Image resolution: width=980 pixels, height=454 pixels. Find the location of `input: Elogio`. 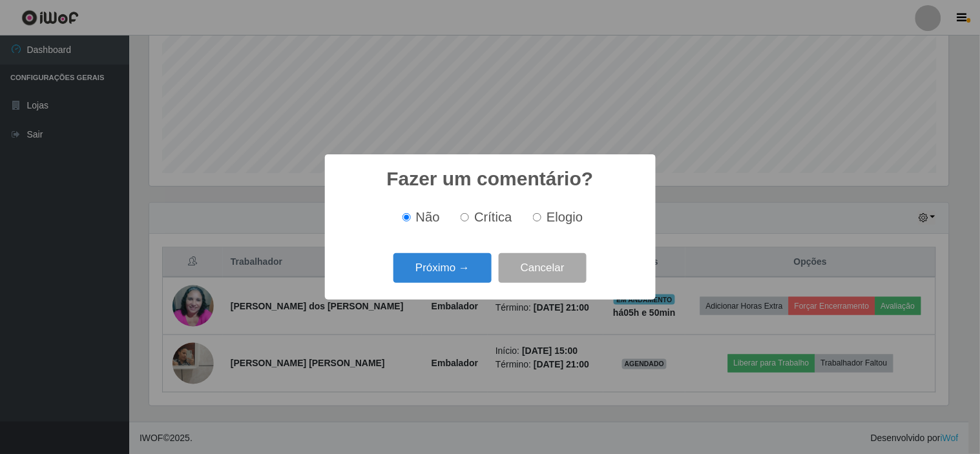

input: Elogio is located at coordinates (537, 217).